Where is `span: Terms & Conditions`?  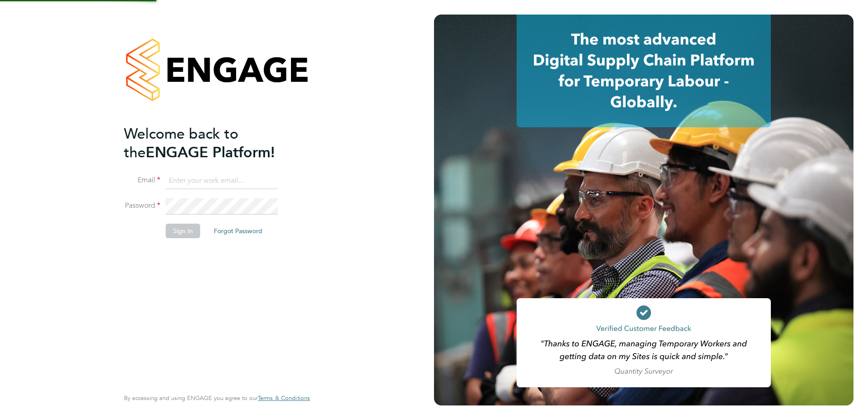
span: Terms & Conditions is located at coordinates (284, 398).